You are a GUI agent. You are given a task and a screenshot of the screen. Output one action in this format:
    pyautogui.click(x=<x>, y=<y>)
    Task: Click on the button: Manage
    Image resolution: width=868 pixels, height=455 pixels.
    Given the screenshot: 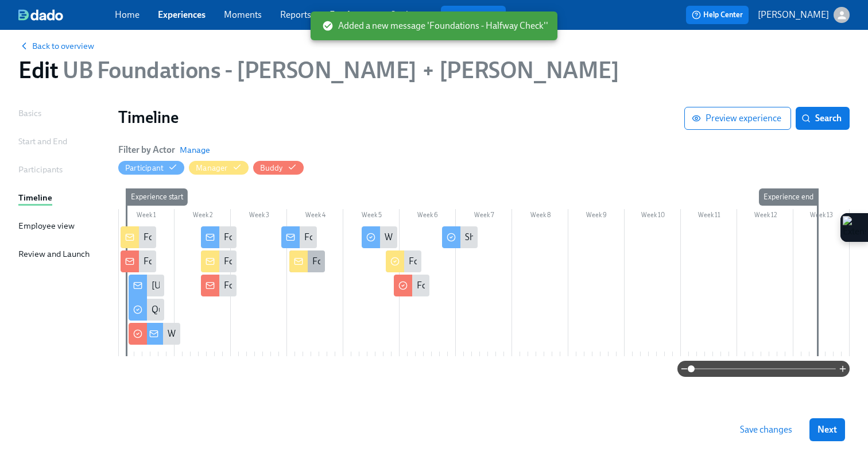 What is the action you would take?
    pyautogui.click(x=195, y=150)
    